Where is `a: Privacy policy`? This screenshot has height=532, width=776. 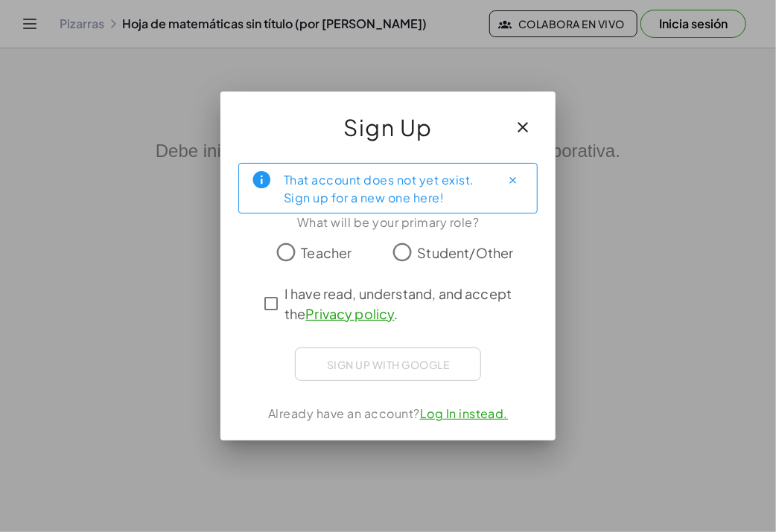 a: Privacy policy is located at coordinates (350, 313).